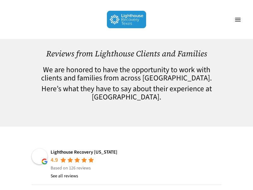 The image size is (253, 190). I want to click on span: Based on 126 reviews, so click(71, 168).